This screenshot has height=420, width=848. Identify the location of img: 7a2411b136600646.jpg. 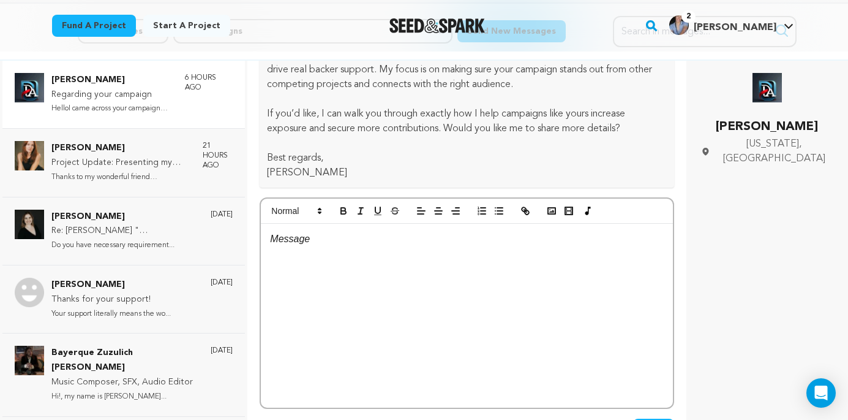
(679, 25).